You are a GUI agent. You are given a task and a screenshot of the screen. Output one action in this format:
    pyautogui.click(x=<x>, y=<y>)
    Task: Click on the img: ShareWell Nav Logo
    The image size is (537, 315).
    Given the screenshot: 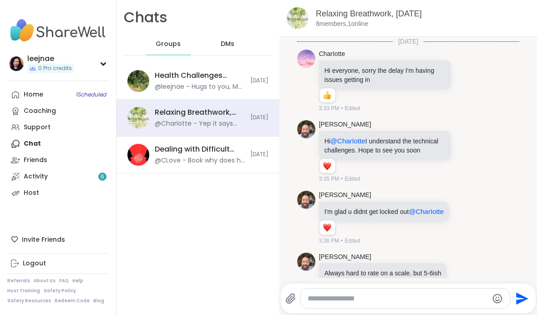 What is the action you would take?
    pyautogui.click(x=58, y=30)
    